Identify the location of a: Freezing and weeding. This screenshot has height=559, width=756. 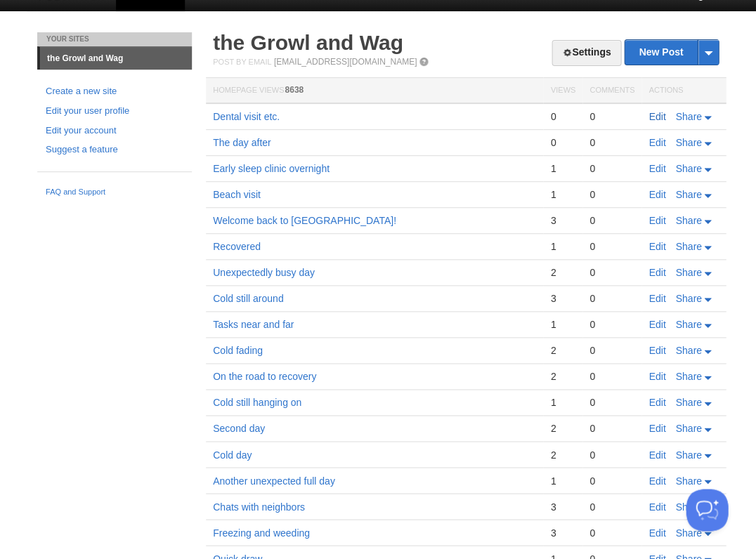
(262, 533).